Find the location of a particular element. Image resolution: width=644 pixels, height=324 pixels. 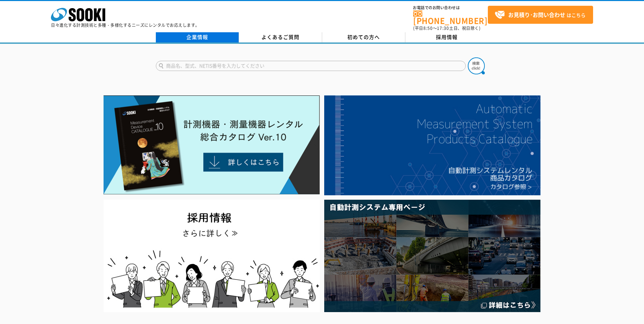

a: よくあるご質問 is located at coordinates (280, 37).